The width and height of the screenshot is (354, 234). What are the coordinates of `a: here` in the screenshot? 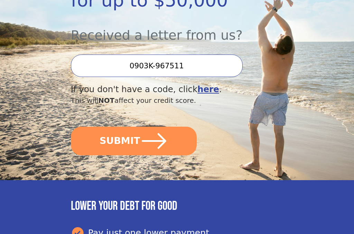 It's located at (208, 89).